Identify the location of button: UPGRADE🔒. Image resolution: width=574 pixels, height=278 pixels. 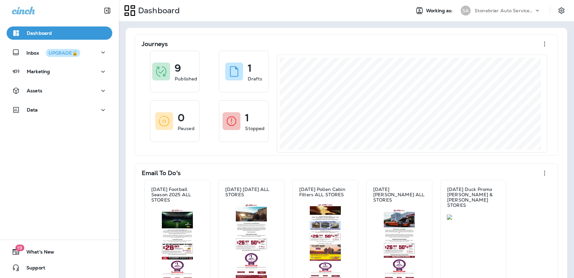
(63, 53).